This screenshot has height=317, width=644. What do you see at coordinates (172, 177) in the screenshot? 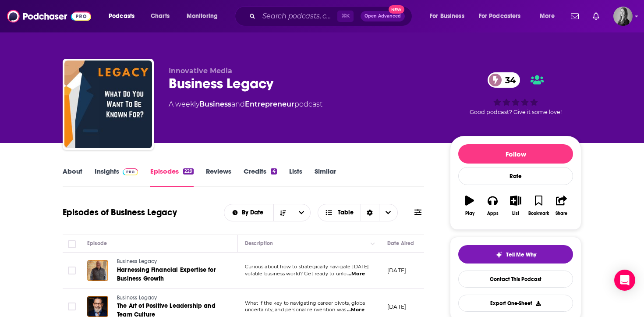
I see `a: Episodes229` at bounding box center [172, 177].